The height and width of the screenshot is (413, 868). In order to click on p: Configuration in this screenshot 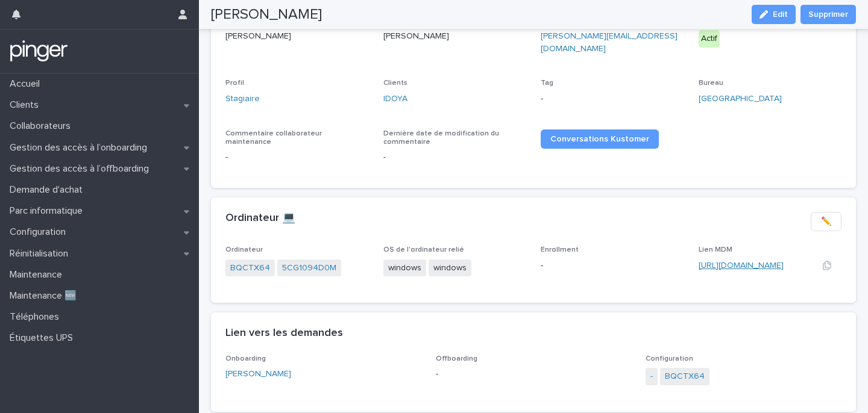, I will do `click(39, 232)`.